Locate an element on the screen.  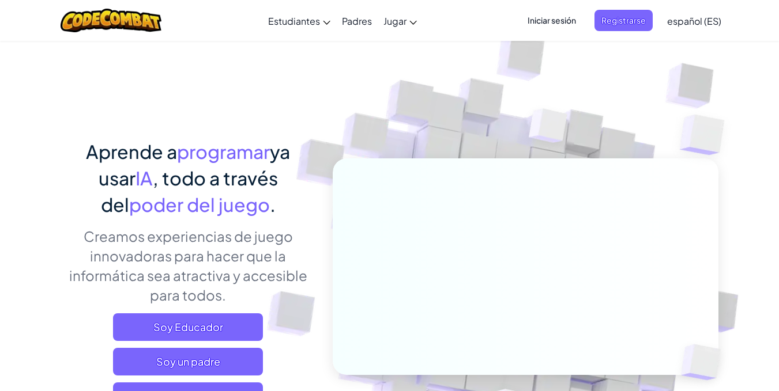
font: Soy Educador is located at coordinates (188, 327).